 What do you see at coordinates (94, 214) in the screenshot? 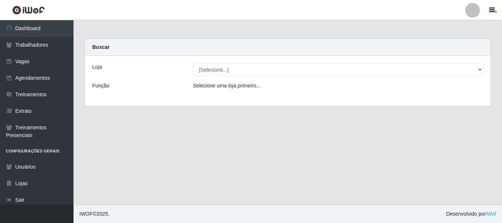
I see `span: © 2025 .` at bounding box center [94, 214].